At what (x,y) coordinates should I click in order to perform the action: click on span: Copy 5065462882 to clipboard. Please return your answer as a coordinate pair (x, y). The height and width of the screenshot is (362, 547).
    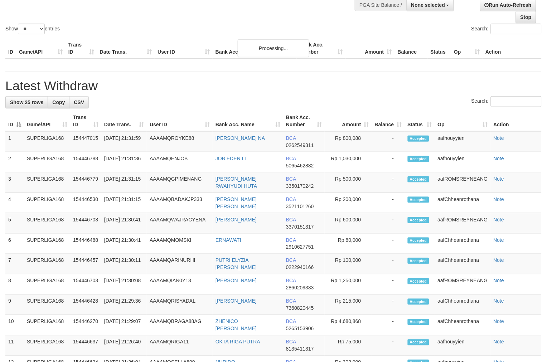
    Looking at the image, I should click on (300, 166).